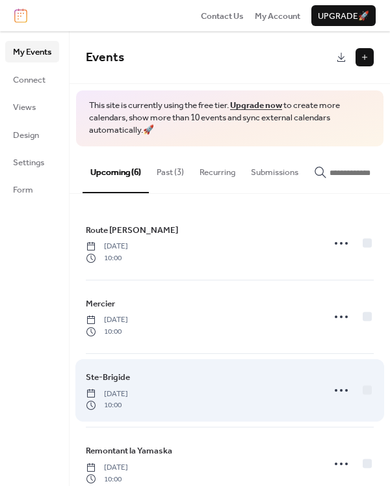 This screenshot has width=390, height=486. Describe the element at coordinates (32, 107) in the screenshot. I see `a: Views` at that location.